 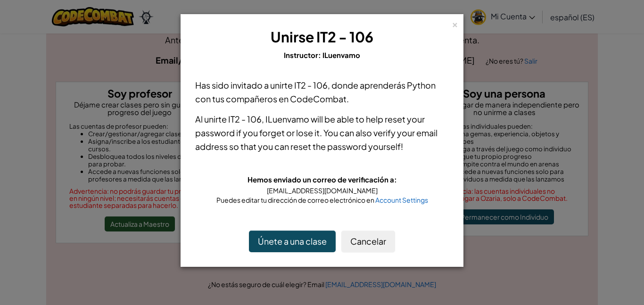 What do you see at coordinates (421, 85) in the screenshot?
I see `span: Python` at bounding box center [421, 85].